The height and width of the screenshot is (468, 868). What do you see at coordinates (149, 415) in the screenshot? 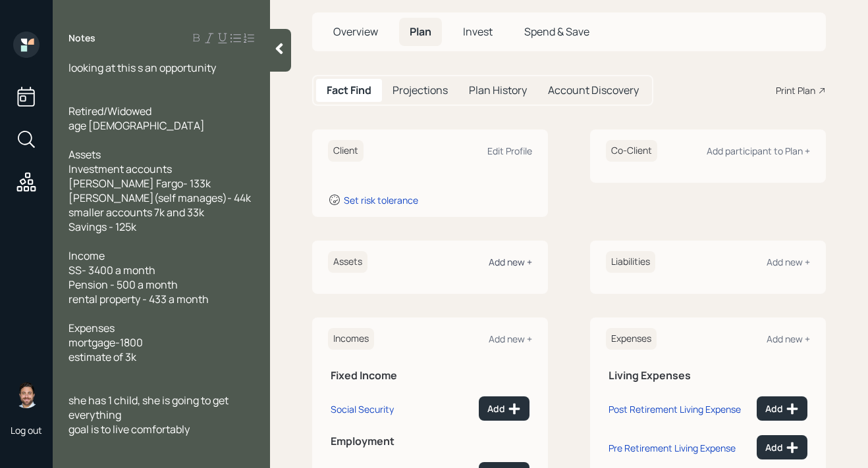
I see `span: she has 1 child, she is going to get everything goal is to live comfortably` at bounding box center [149, 415].